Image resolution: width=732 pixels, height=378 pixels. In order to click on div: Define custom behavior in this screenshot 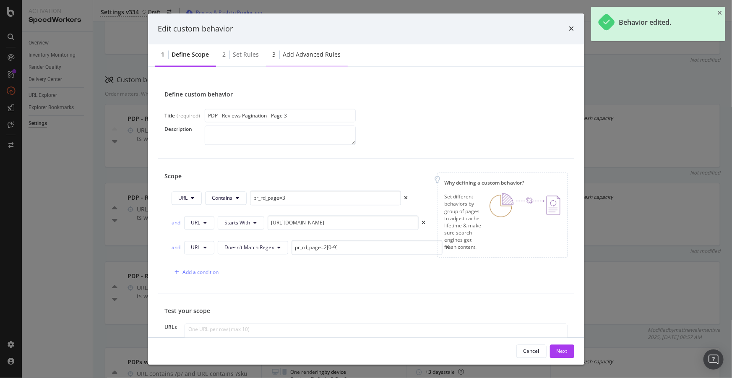, I will do `click(366, 95)`.